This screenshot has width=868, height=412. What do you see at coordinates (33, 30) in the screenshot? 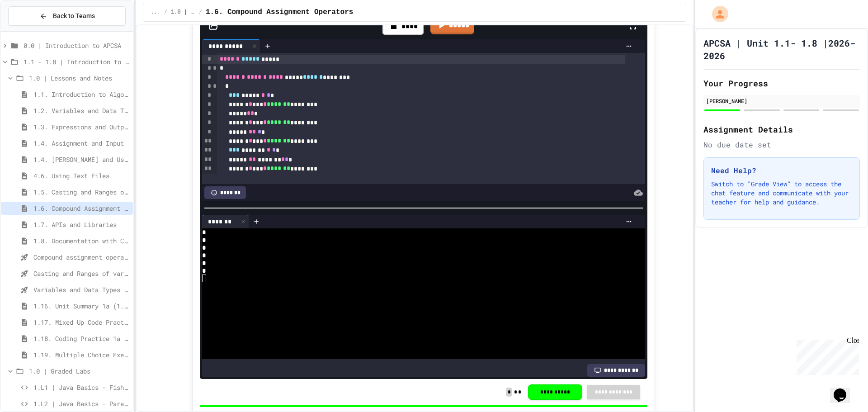
I see `div: Chat with us now!Close` at bounding box center [33, 30].